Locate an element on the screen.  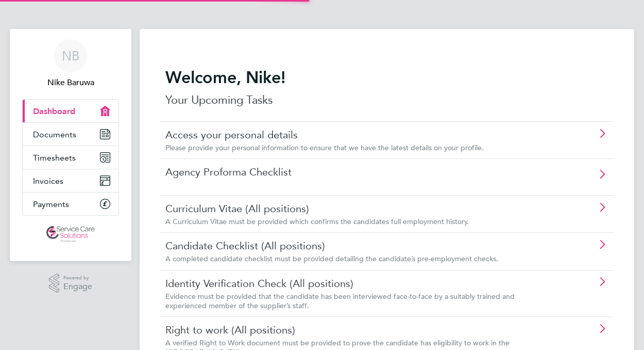
span: Powered by is located at coordinates (78, 277).